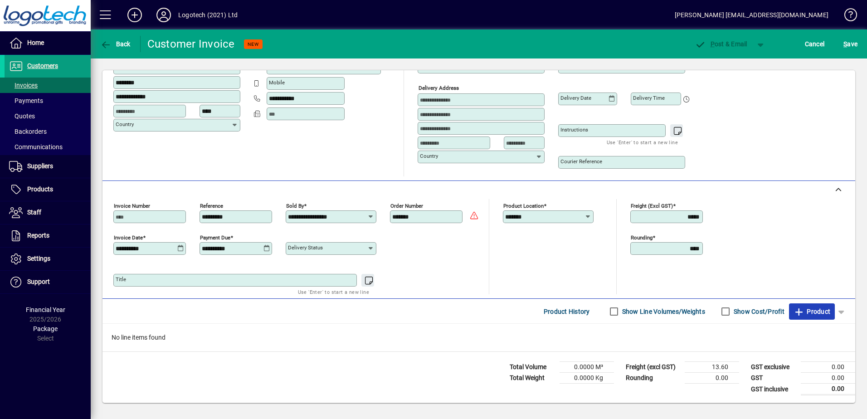  I want to click on span: Product, so click(812, 312).